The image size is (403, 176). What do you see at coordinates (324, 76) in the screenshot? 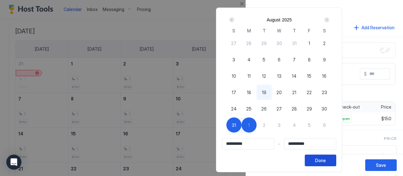
I see `span: 16` at bounding box center [324, 76].